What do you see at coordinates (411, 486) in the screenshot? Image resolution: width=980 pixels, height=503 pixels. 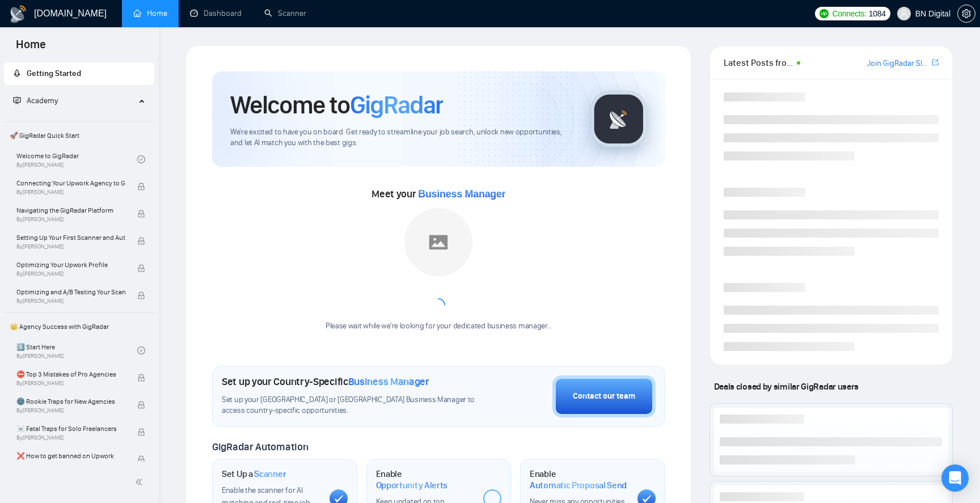 I see `span: Opportunity Alerts` at bounding box center [411, 486].